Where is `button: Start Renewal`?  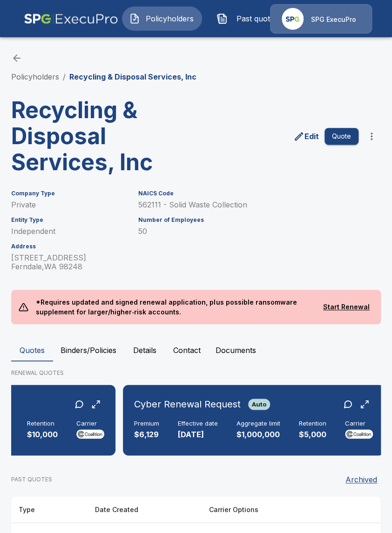 button: Start Renewal is located at coordinates (346, 307).